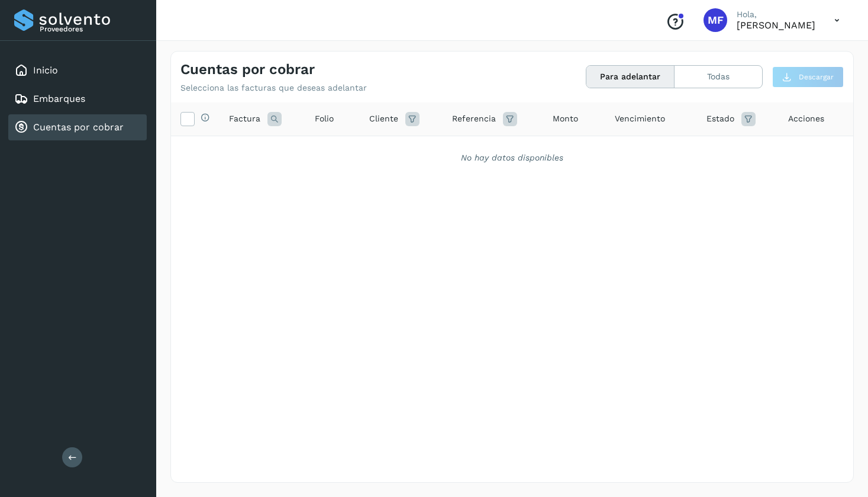  I want to click on span: Cliente, so click(384, 119).